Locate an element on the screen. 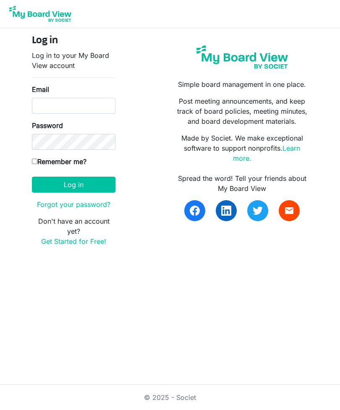 The height and width of the screenshot is (410, 340). label: Password is located at coordinates (47, 125).